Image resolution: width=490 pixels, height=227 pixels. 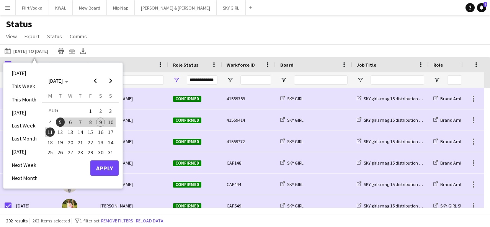 What do you see at coordinates (249, 184) in the screenshot?
I see `div: CAP444` at bounding box center [249, 184].